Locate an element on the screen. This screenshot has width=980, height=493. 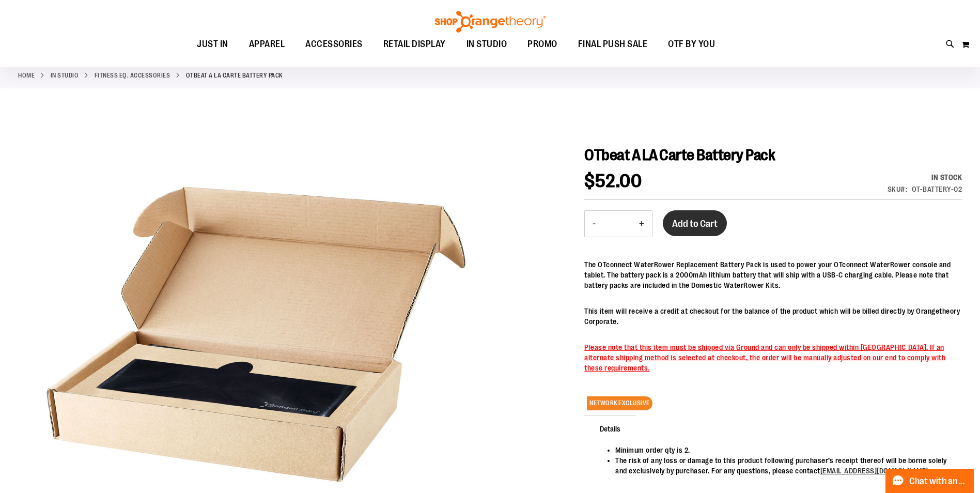
span: OTF BY YOU is located at coordinates (691, 44).